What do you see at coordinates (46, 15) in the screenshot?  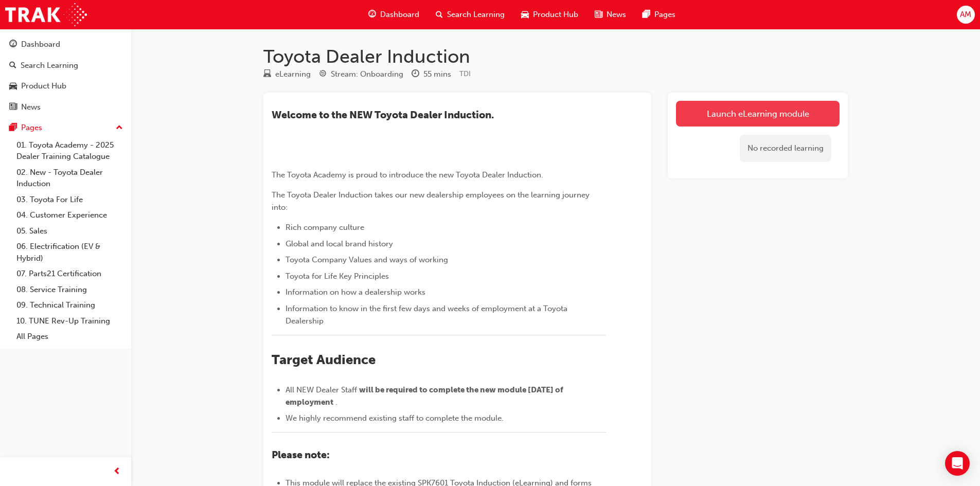 I see `a: Trak` at bounding box center [46, 15].